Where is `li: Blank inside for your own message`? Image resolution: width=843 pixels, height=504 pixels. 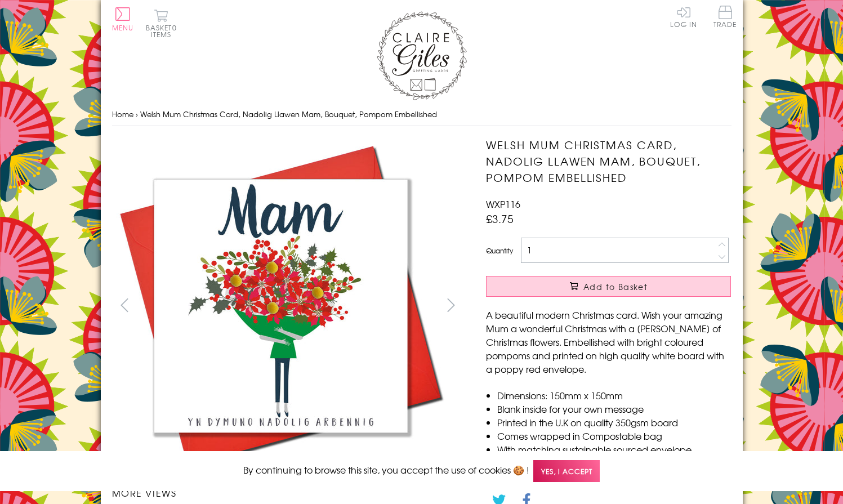 li: Blank inside for your own message is located at coordinates (614, 409).